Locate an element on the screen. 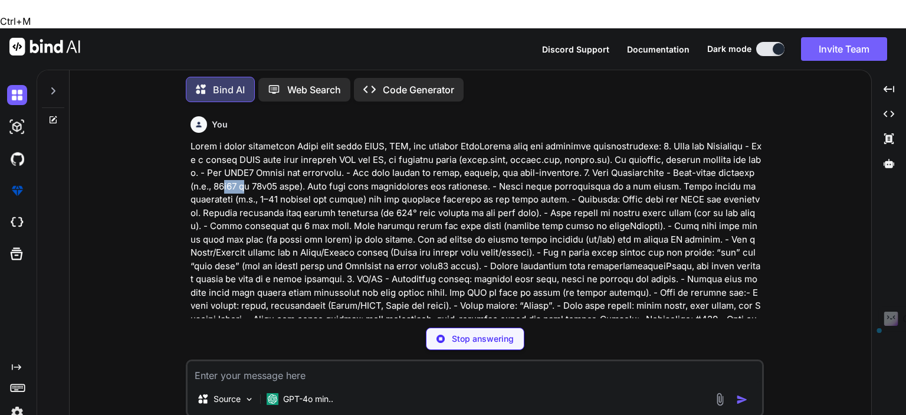  img: Pick Models is located at coordinates (249, 399).